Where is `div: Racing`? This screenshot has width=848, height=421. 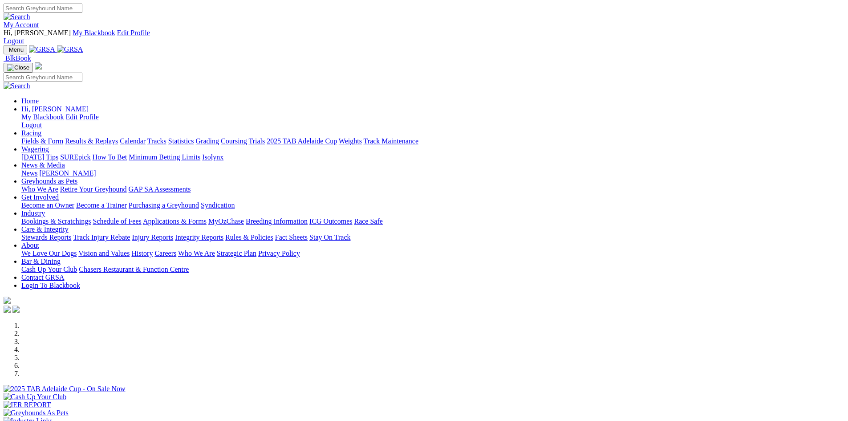
div: Racing is located at coordinates (433, 141).